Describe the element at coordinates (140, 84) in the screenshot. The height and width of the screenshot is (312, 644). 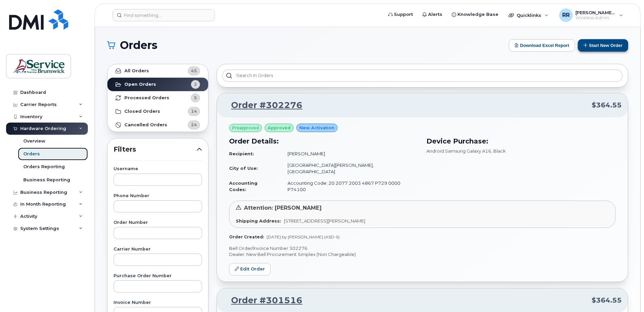
I see `strong: Open Orders` at that location.